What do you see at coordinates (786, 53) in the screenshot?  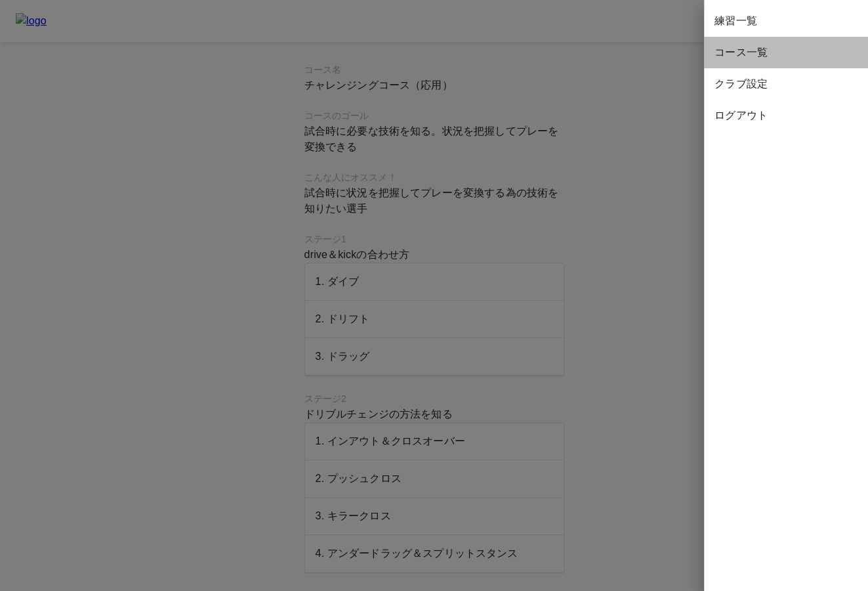 I see `span: コース一覧` at bounding box center [786, 53].